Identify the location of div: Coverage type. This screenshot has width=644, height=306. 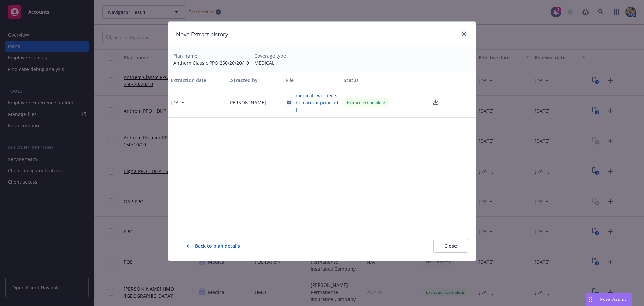
(270, 56).